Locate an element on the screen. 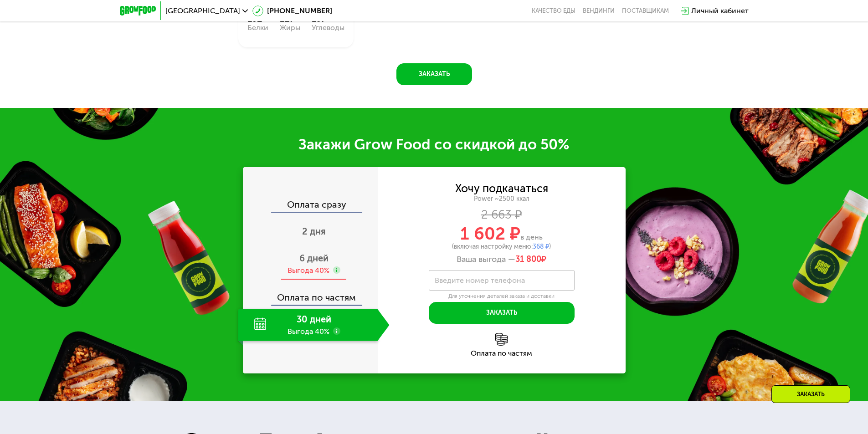 The height and width of the screenshot is (434, 868). div: Выгода 40% is located at coordinates (308, 270).